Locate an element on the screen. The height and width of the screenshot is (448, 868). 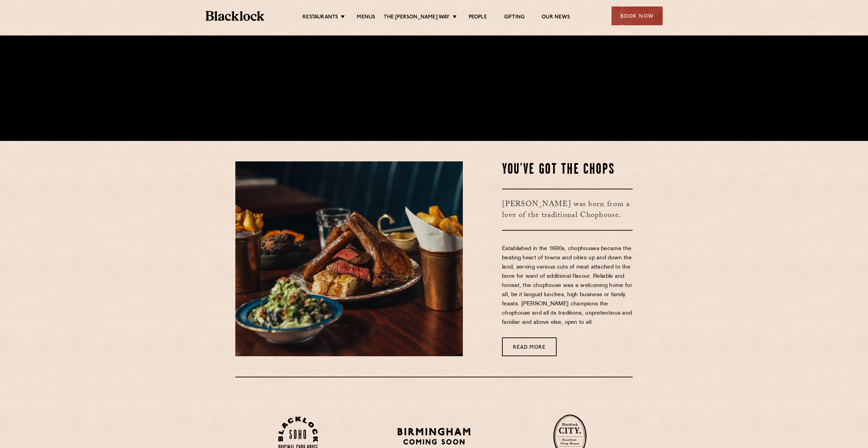
a: Read More is located at coordinates (529, 346).